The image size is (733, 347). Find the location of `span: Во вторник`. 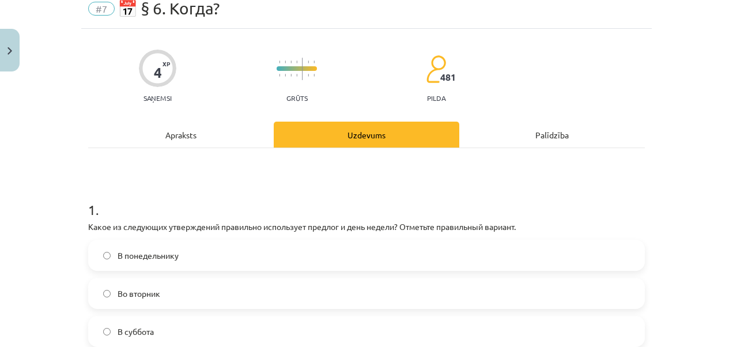

span: Во вторник is located at coordinates (139, 293).